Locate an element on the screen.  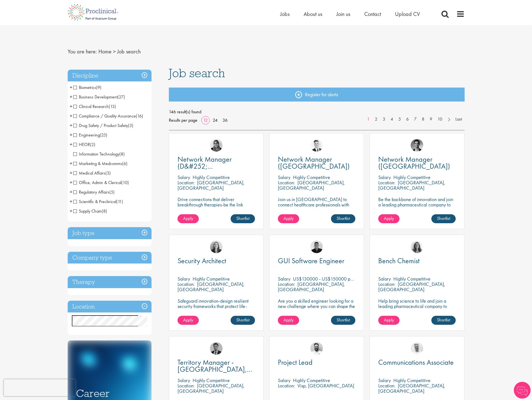
img: Nicolas Daniel is located at coordinates (317, 145).